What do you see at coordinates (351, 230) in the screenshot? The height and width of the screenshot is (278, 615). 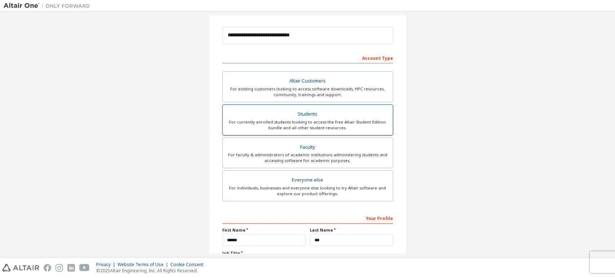 I see `label: Last Name` at bounding box center [351, 230].